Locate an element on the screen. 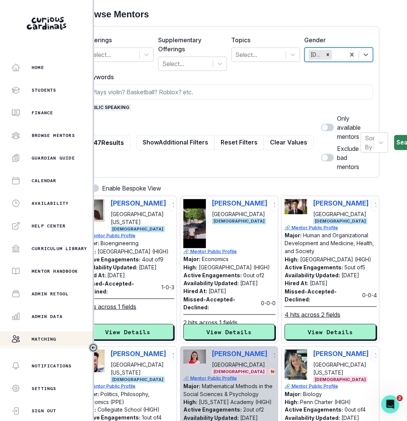 Image resolution: width=407 pixels, height=421 pixels. p: 0 out of 2 is located at coordinates (254, 275).